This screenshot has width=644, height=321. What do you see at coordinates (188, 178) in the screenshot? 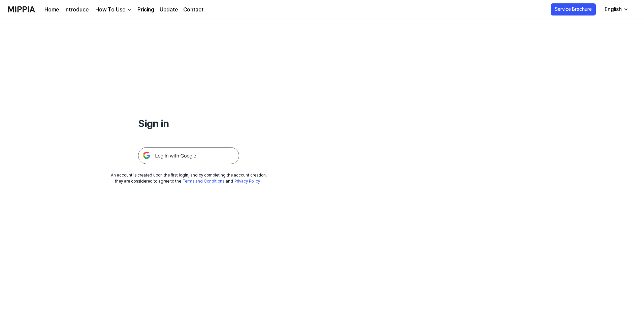
I see `div: An account is created upon the first login, and by completing the account creation, they are cons...` at bounding box center [188, 178].